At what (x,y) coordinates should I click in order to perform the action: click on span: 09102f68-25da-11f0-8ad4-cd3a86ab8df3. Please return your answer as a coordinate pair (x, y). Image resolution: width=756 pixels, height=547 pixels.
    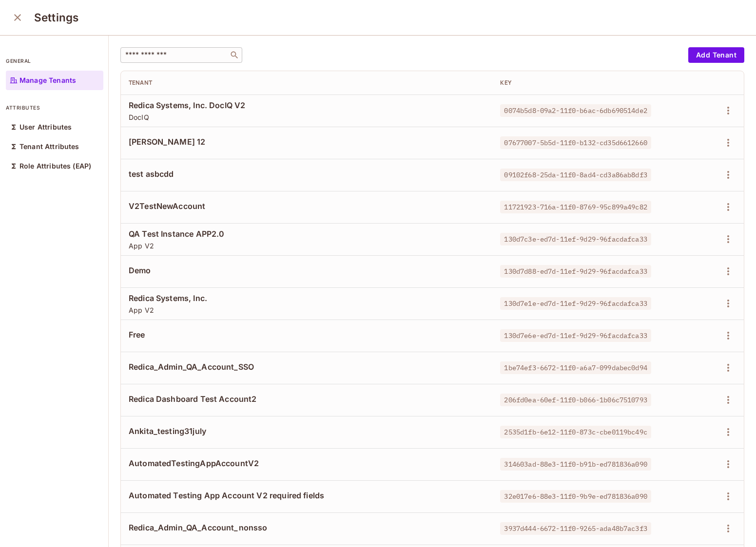
    Looking at the image, I should click on (575, 174).